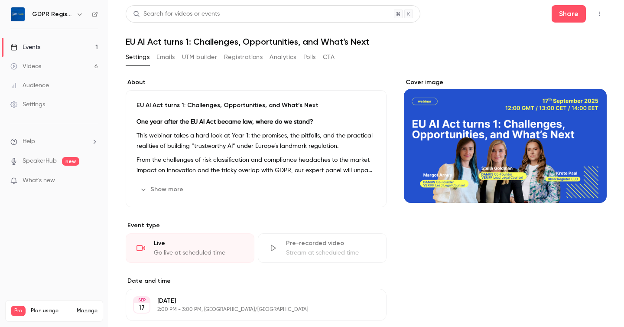  I want to click on li: help-dropdown-opener, so click(54, 141).